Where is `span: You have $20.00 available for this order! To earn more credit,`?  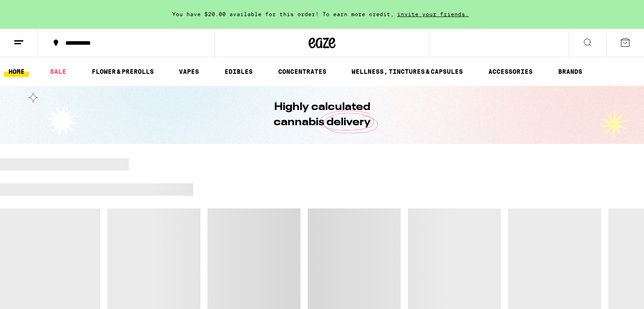
span: You have $20.00 available for this order! To earn more credit, is located at coordinates (283, 14).